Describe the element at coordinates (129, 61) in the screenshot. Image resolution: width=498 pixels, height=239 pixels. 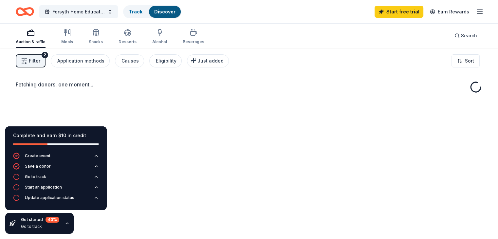
I see `button: Causes` at that location.